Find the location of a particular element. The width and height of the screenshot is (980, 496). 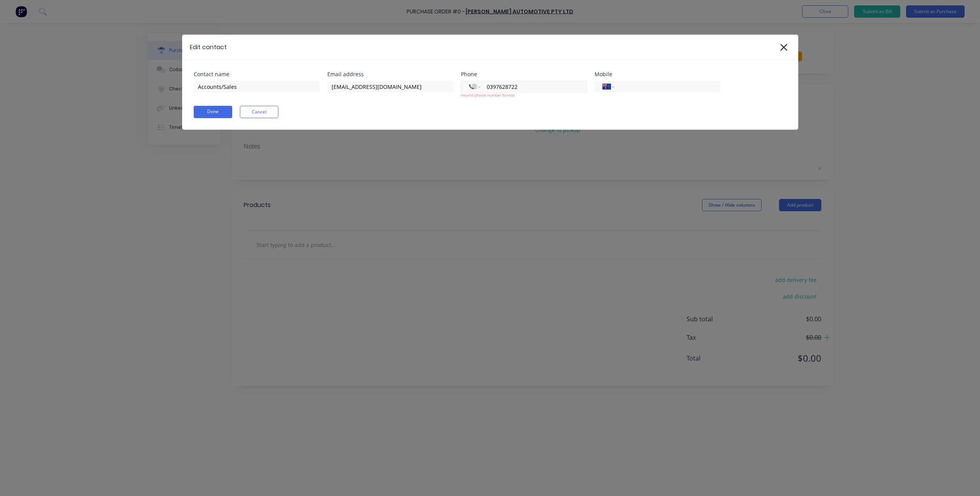

div: Email address is located at coordinates (390, 74).